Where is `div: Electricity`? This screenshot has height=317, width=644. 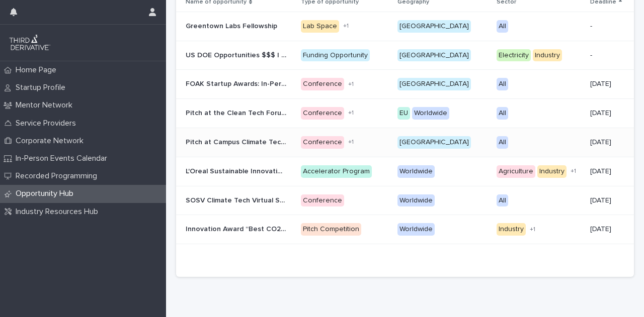 div: Electricity is located at coordinates (514, 55).